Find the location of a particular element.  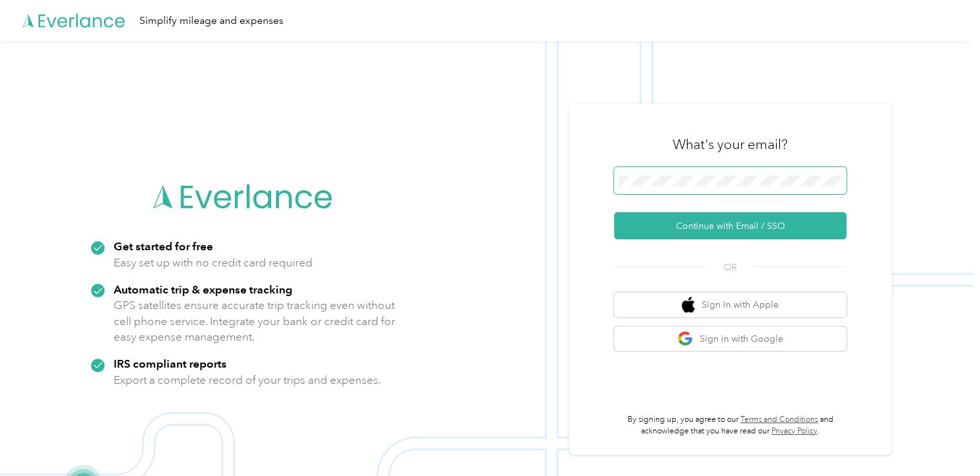

p: By signing up, you agree to our and acknowledge that you have read our . is located at coordinates (730, 425).